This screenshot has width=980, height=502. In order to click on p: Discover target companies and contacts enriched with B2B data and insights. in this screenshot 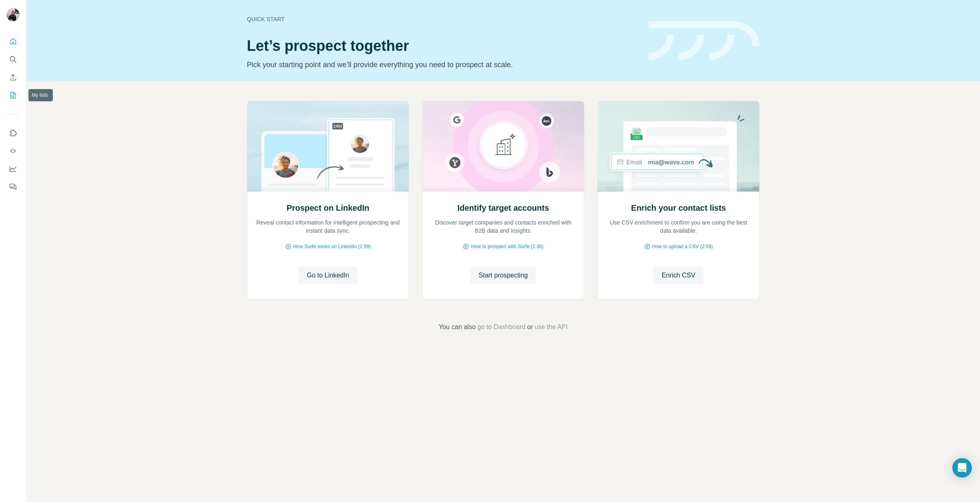, I will do `click(503, 226)`.